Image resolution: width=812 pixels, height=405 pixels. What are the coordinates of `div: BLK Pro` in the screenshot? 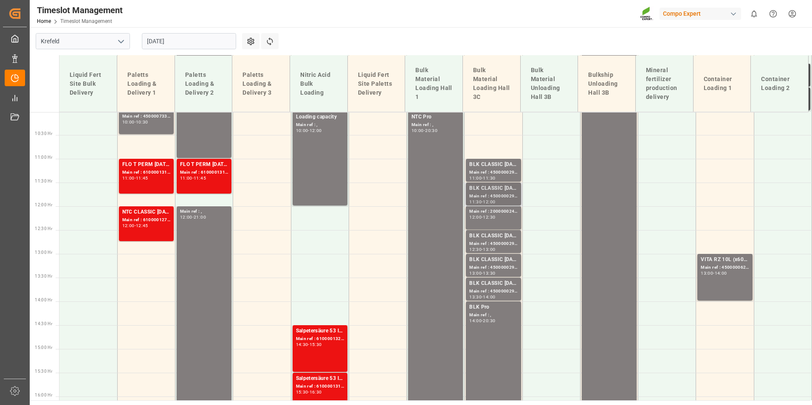 It's located at (493, 307).